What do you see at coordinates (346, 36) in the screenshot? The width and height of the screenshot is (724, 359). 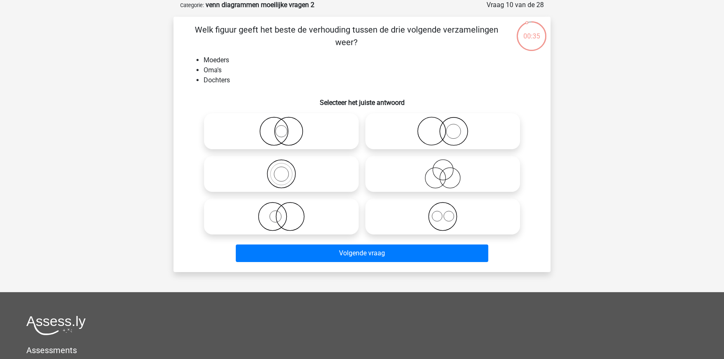 I see `p: Welk figuur geeft het beste de verhouding tussen de drie volgende verzamelingen weer?` at bounding box center [346, 36].